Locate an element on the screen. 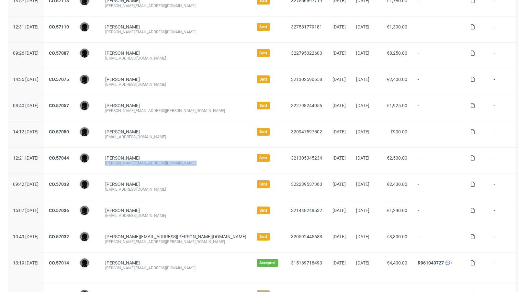 The width and height of the screenshot is (518, 292). span: €2,400.00 is located at coordinates (397, 79).